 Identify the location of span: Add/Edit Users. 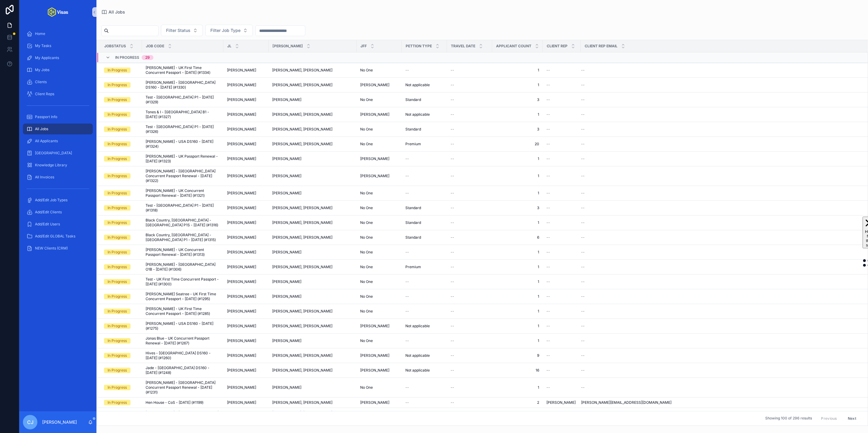
(47, 224).